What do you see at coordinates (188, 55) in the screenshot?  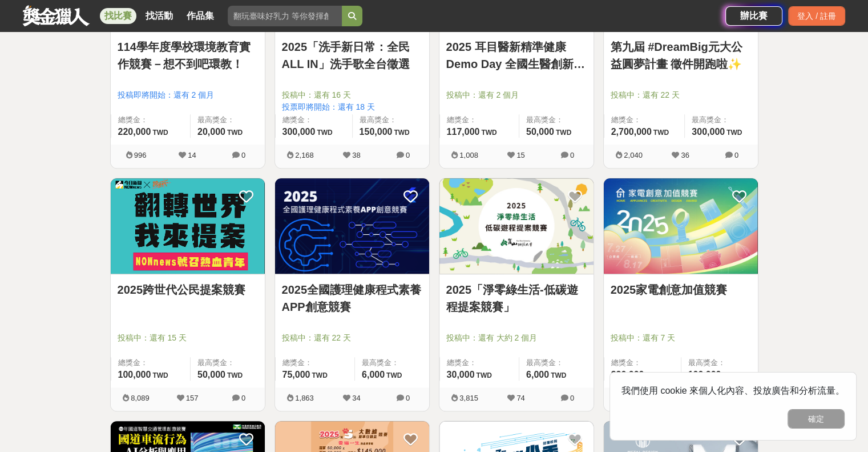 I see `a: 114學年度學校環境教育實作競賽－想不到吧環教！` at bounding box center [188, 55].